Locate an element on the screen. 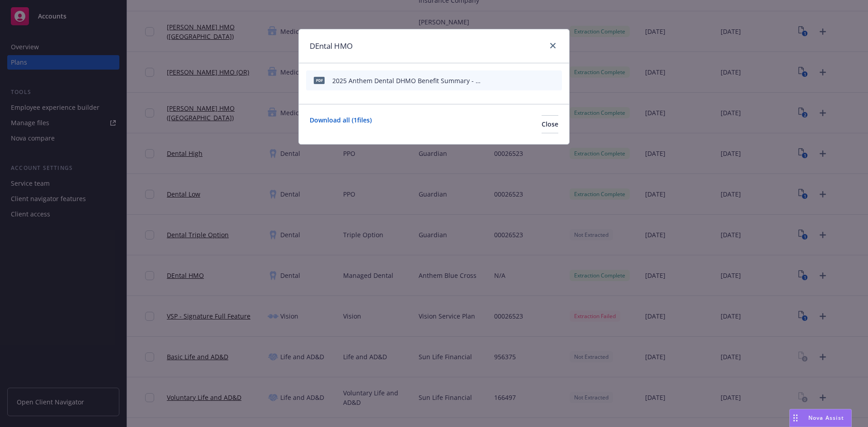 The width and height of the screenshot is (868, 427). button: preview file is located at coordinates (540, 81).